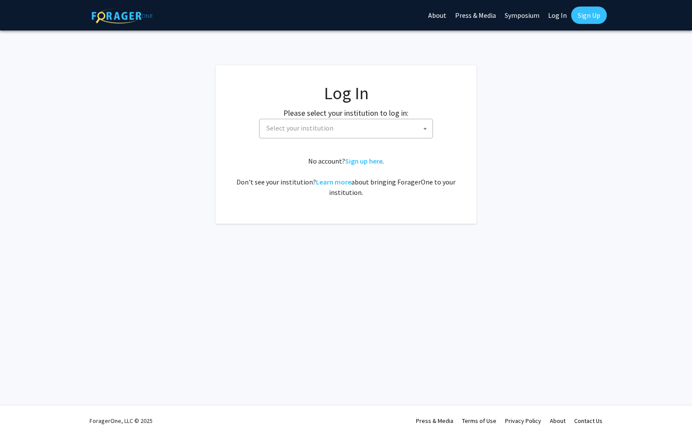 This screenshot has width=692, height=436. I want to click on a: Press & Media, so click(435, 420).